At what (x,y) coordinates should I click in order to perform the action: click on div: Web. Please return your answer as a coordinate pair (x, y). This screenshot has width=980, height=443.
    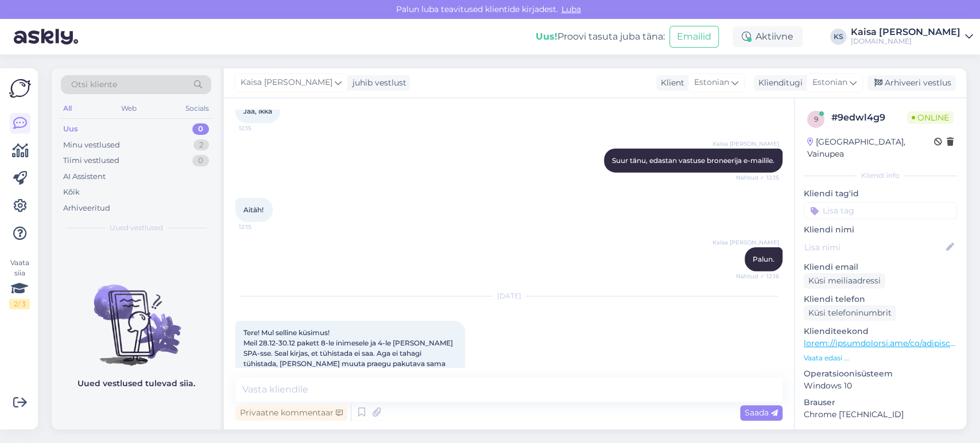
    Looking at the image, I should click on (128, 108).